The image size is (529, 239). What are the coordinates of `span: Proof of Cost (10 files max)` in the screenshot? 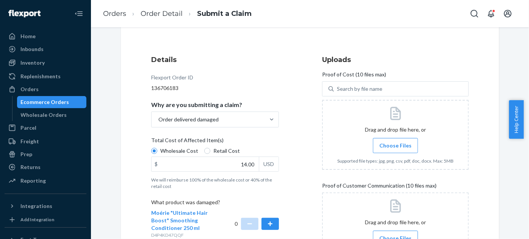 It's located at (354, 76).